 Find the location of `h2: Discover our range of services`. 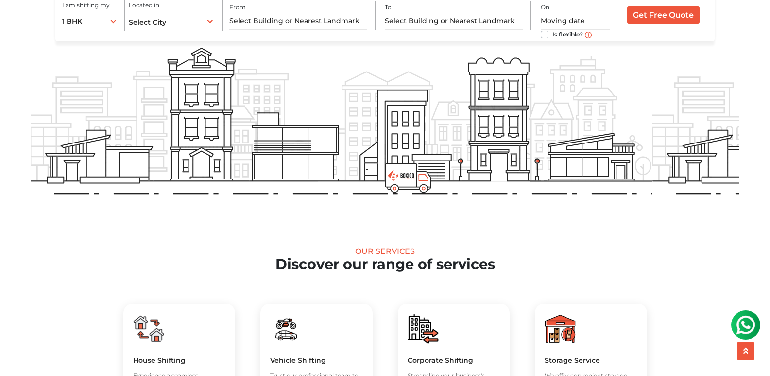

h2: Discover our range of services is located at coordinates (385, 264).